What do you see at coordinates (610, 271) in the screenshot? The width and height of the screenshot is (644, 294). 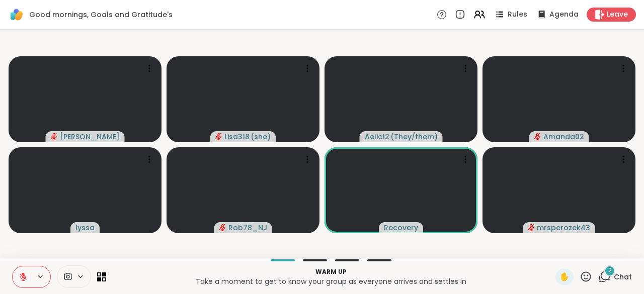 I see `span: 2` at bounding box center [610, 271].